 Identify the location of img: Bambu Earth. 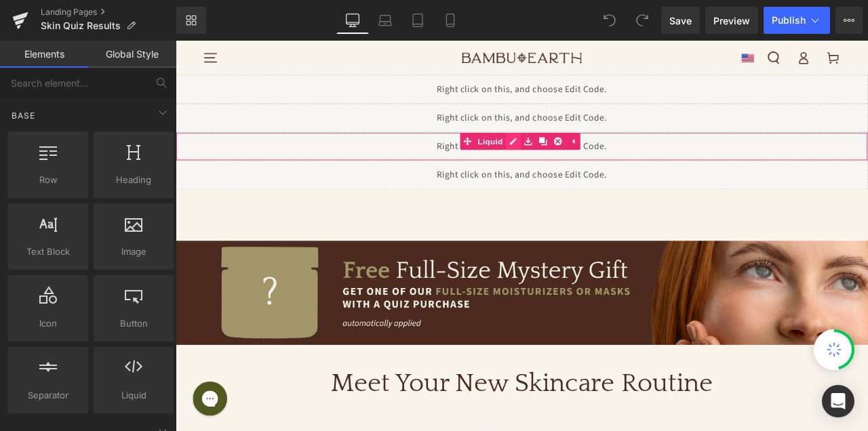
(410, 20).